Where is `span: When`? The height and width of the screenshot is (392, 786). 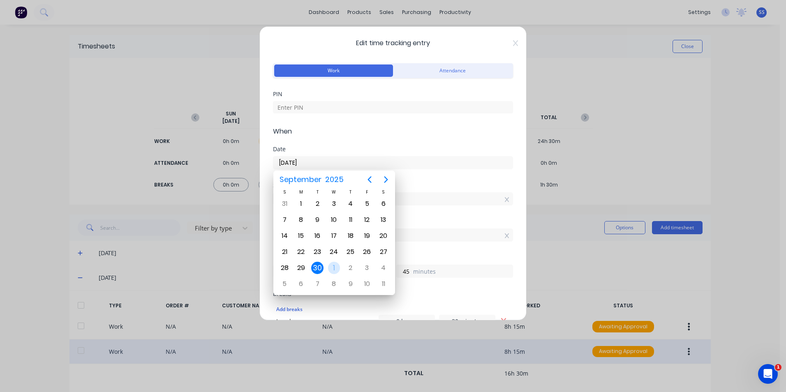 span: When is located at coordinates (393, 131).